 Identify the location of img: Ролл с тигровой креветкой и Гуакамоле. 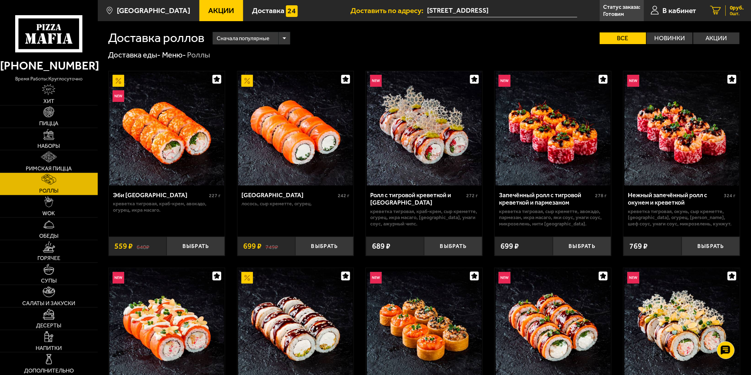
(424, 128).